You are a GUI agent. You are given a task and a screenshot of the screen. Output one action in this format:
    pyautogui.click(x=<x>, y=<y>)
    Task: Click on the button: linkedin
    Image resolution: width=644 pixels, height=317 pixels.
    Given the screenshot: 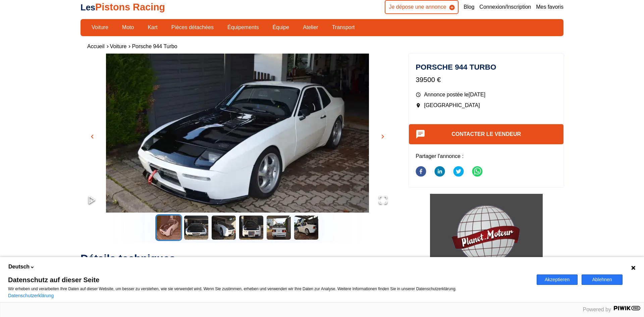 What is the action you would take?
    pyautogui.click(x=440, y=172)
    